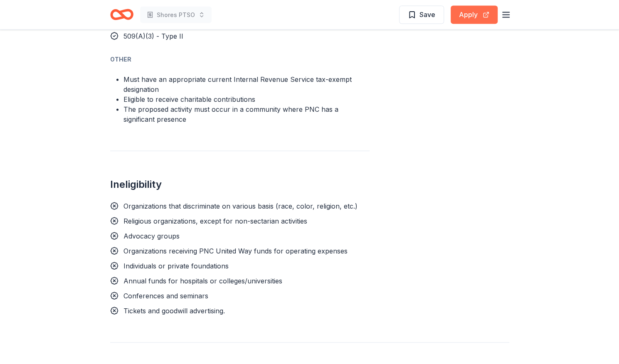 The width and height of the screenshot is (619, 364). I want to click on span: Tickets and goodwill advertising., so click(174, 311).